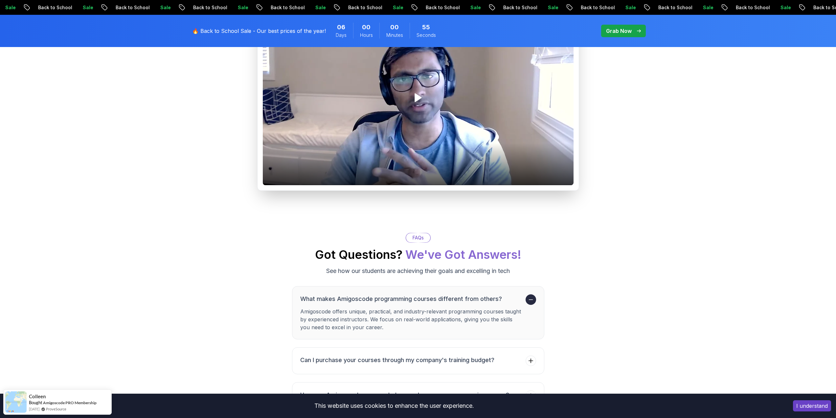 The height and width of the screenshot is (418, 836). What do you see at coordinates (37, 396) in the screenshot?
I see `span: Colleen` at bounding box center [37, 396].